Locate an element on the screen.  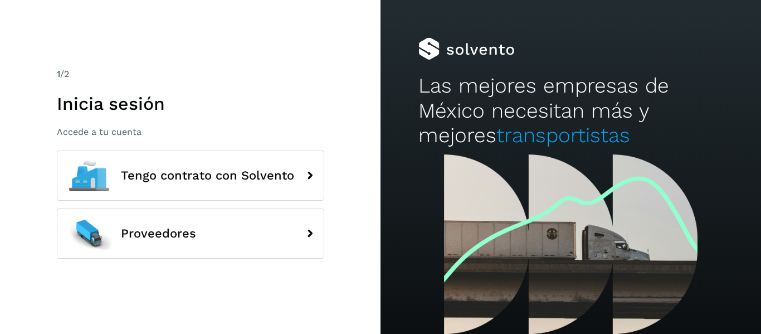
button: Proveedores is located at coordinates (191, 233).